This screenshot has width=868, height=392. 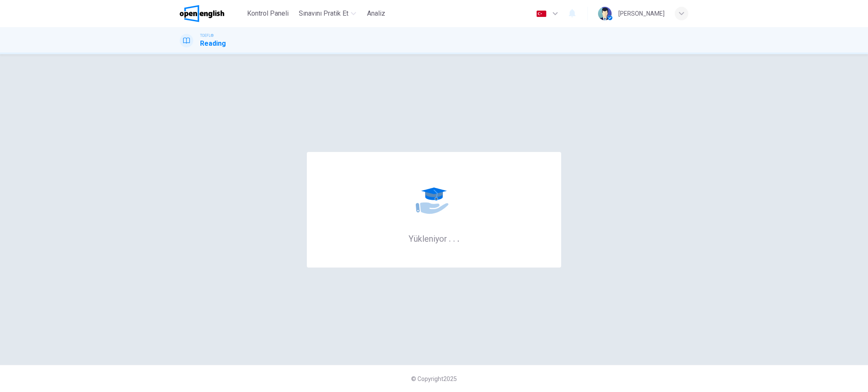 I want to click on button: Sınavını Pratik Et, so click(x=327, y=14).